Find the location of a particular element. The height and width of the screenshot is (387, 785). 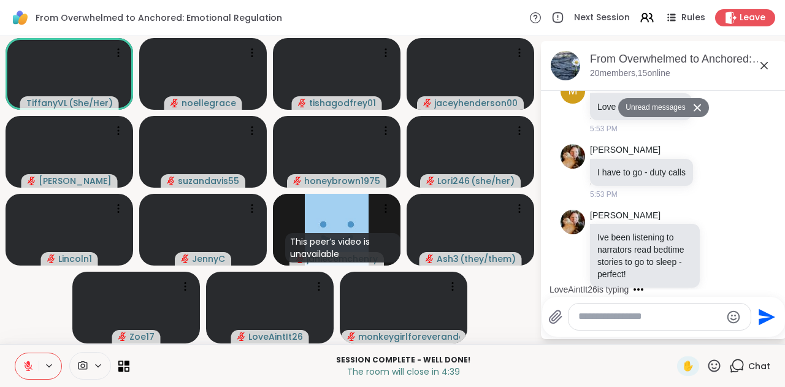

span: Ash3 is located at coordinates (448, 259).